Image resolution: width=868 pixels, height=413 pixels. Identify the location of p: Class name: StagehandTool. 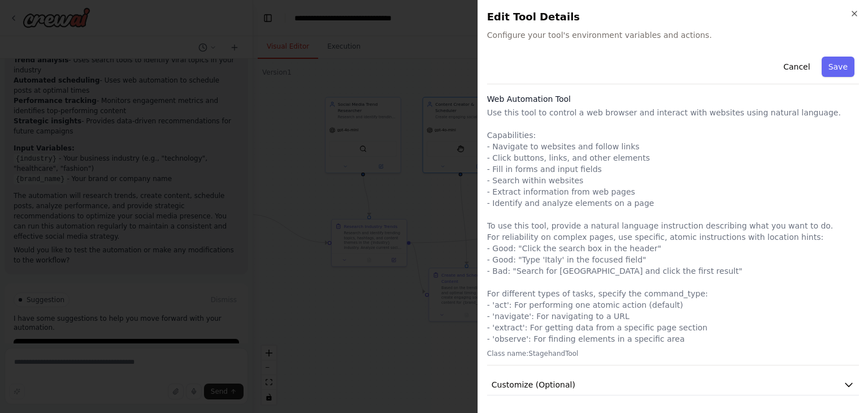
(673, 353).